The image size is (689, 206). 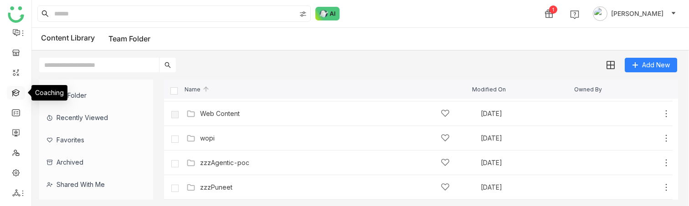 What do you see at coordinates (16, 15) in the screenshot?
I see `img: logo` at bounding box center [16, 15].